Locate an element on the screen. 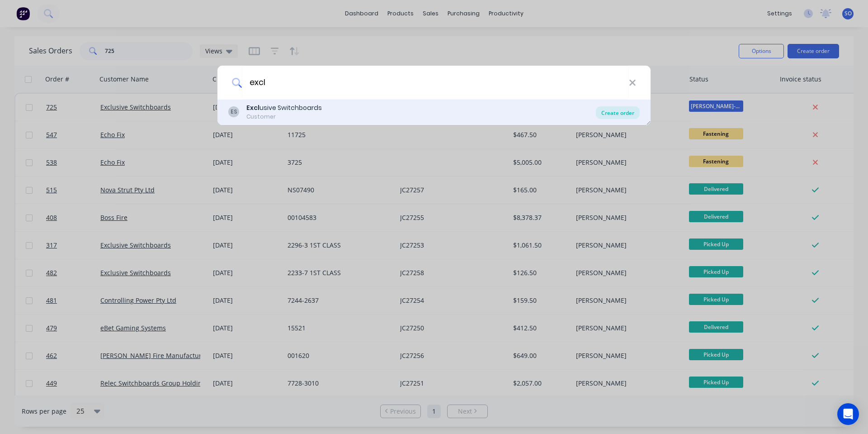  div: Customer is located at coordinates (284, 117).